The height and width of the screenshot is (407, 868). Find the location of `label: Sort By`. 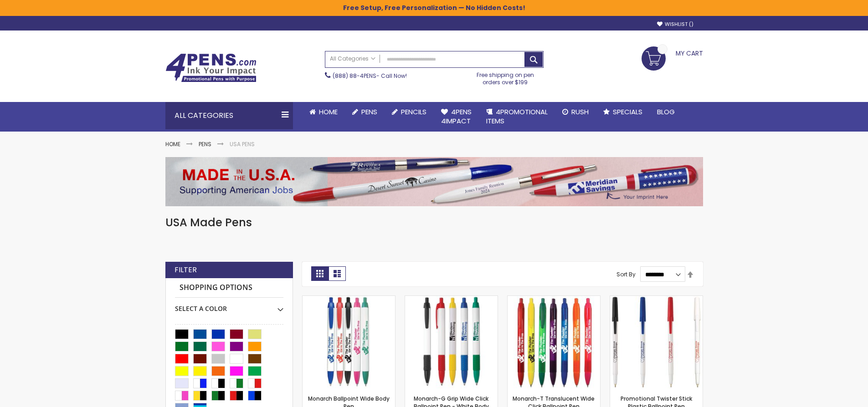

label: Sort By is located at coordinates (626, 274).